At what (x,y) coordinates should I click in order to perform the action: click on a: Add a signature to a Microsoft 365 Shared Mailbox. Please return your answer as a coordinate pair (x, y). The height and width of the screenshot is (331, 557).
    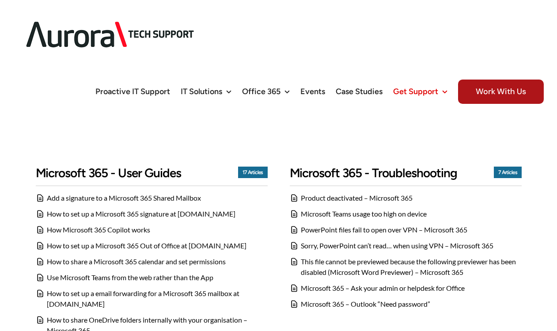
    Looking at the image, I should click on (124, 197).